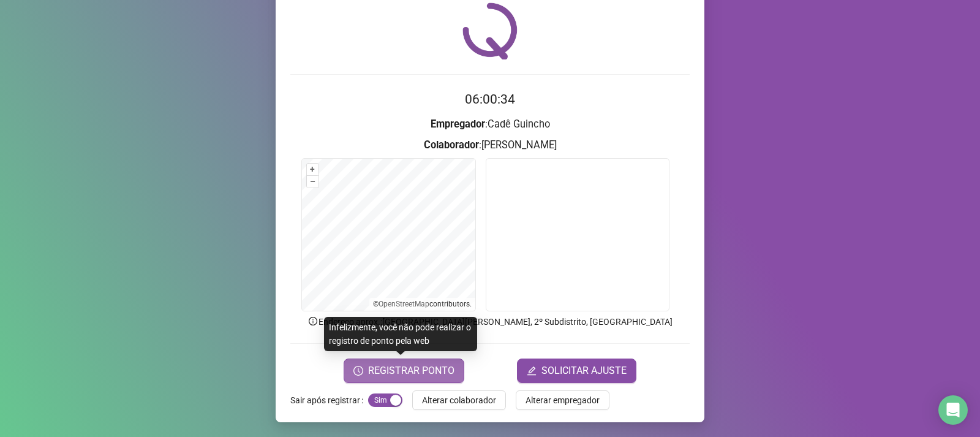 This screenshot has width=980, height=437. What do you see at coordinates (490, 30) in the screenshot?
I see `img: QRPoint` at bounding box center [490, 30].